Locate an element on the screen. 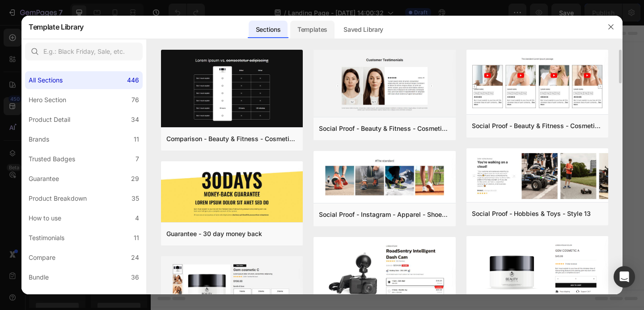 The height and width of the screenshot is (310, 644). div: Bundle is located at coordinates (39, 277).